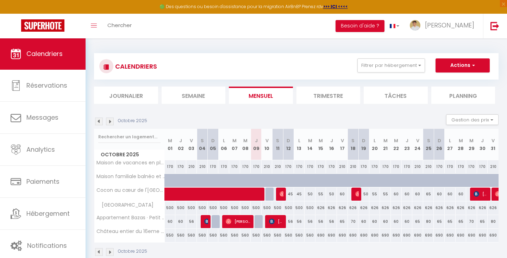  What do you see at coordinates (336, 6) in the screenshot?
I see `a: >>> ICI <<<<` at bounding box center [336, 6].